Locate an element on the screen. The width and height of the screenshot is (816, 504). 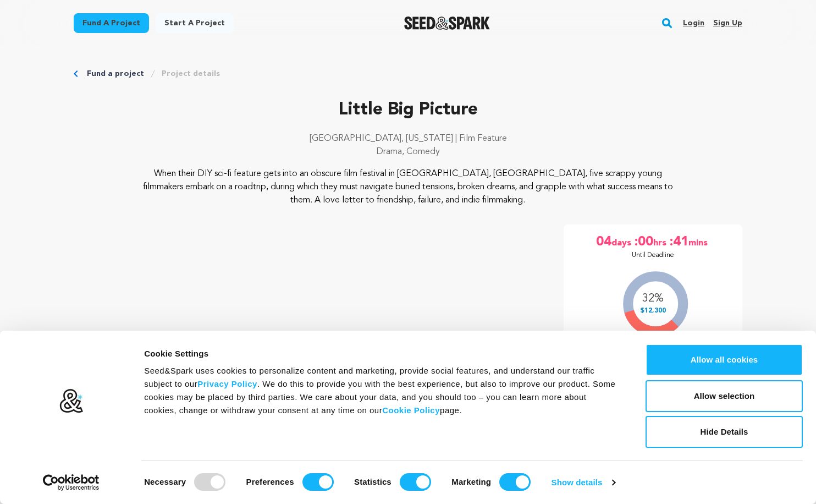
a: Project details is located at coordinates (191, 74).